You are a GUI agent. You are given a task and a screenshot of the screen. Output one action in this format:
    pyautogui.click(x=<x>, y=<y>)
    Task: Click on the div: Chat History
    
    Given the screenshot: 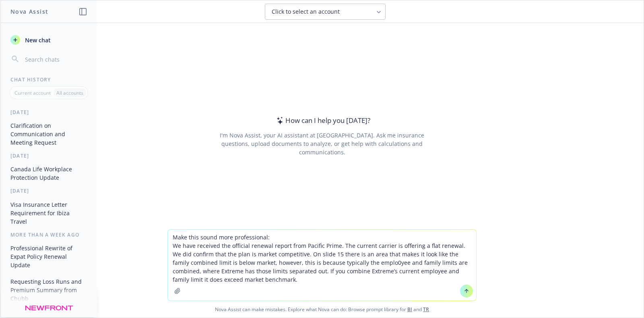 What is the action you would take?
    pyautogui.click(x=49, y=80)
    